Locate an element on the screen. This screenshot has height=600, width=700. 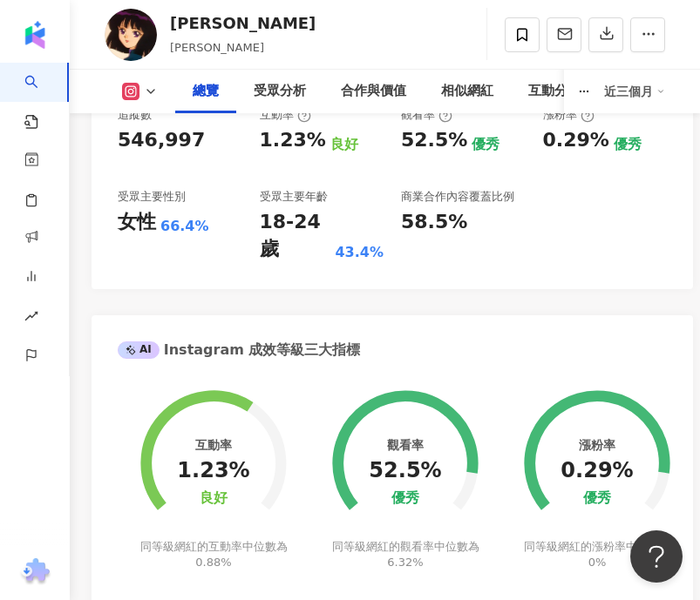
div: AI is located at coordinates (138, 350).